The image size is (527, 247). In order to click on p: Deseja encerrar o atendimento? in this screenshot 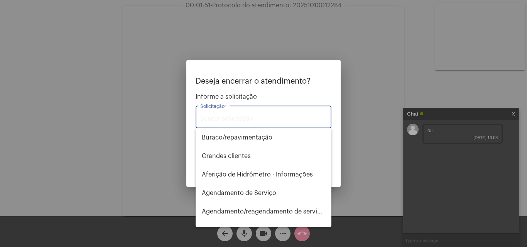, I will do `click(263, 81)`.